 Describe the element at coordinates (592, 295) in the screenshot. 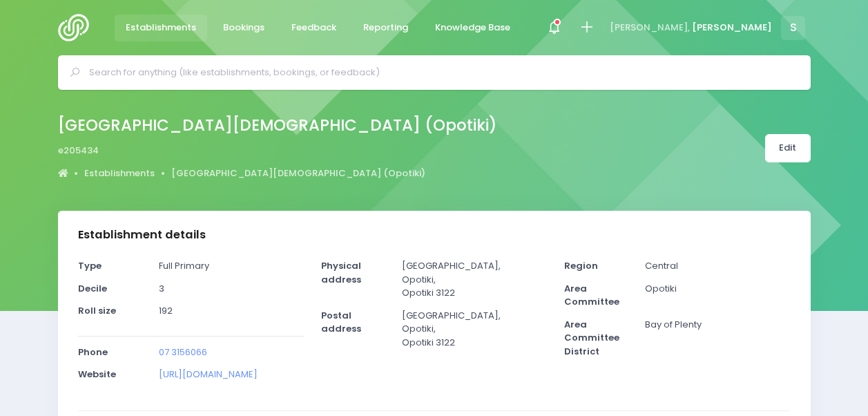

I see `strong: Area Committee` at that location.